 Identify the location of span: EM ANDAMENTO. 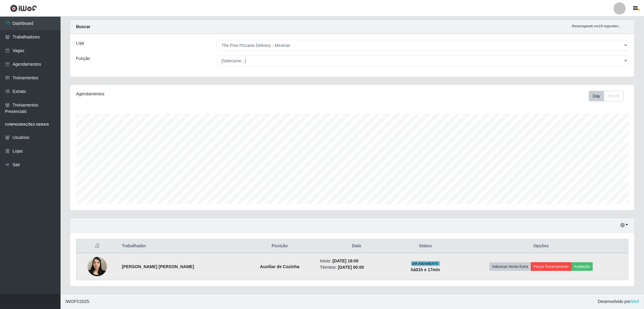
(426, 264).